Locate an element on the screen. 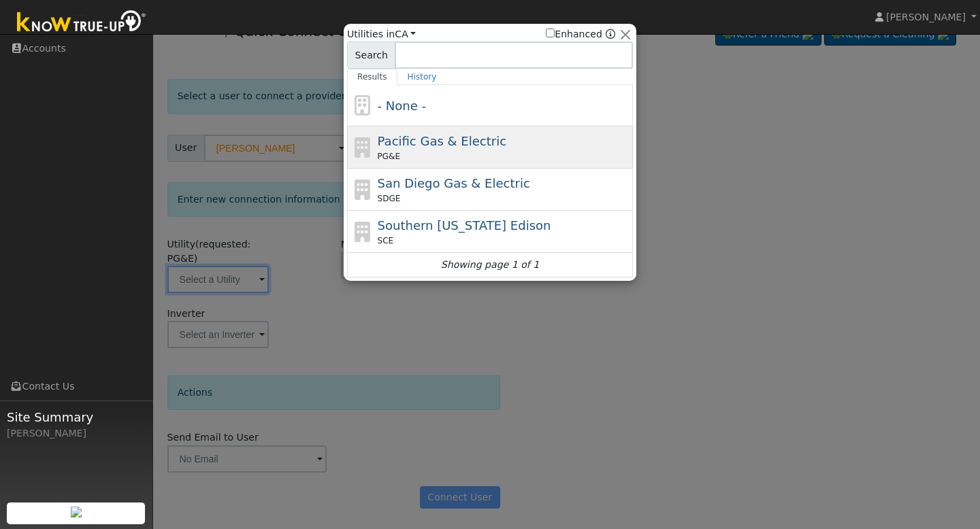 The height and width of the screenshot is (529, 980). img: Know True-Up is located at coordinates (82, 23).